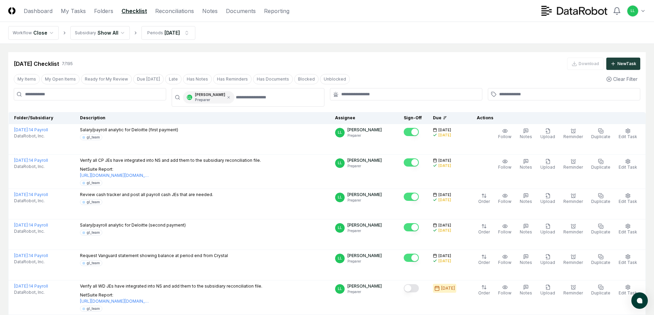 The height and width of the screenshot is (315, 654). Describe the element at coordinates (574, 11) in the screenshot. I see `img: DataRobot logo` at that location.